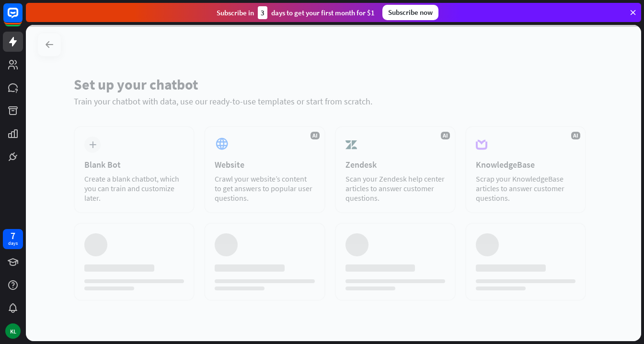 The image size is (644, 344). What do you see at coordinates (13, 331) in the screenshot?
I see `div: KL` at bounding box center [13, 331].